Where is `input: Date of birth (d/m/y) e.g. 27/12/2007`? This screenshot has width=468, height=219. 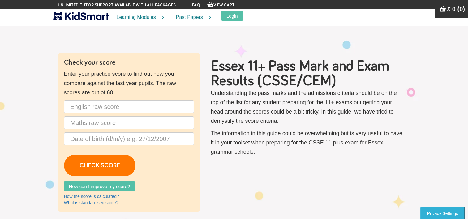
input: Date of birth (d/m/y) e.g. 27/12/2007 is located at coordinates (129, 139).